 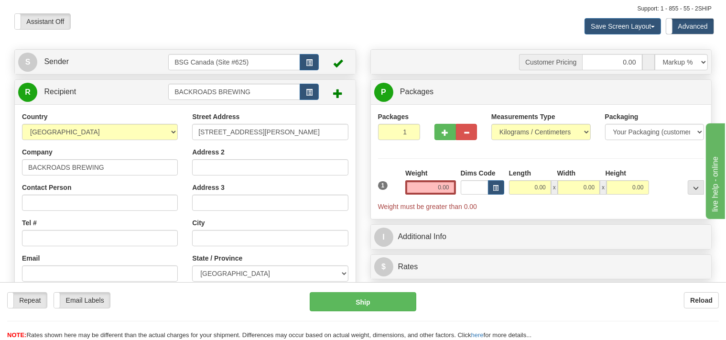 I want to click on label: Packages, so click(x=393, y=117).